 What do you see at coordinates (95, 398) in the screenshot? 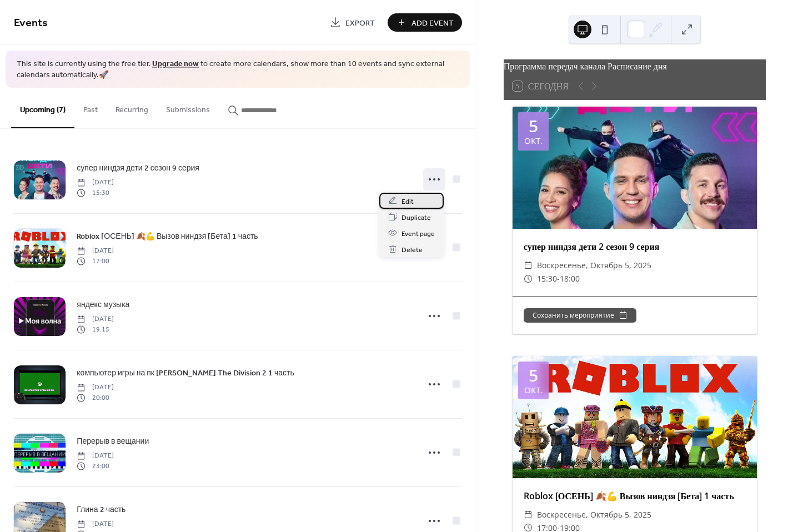
I see `span: 20:00` at bounding box center [95, 398].